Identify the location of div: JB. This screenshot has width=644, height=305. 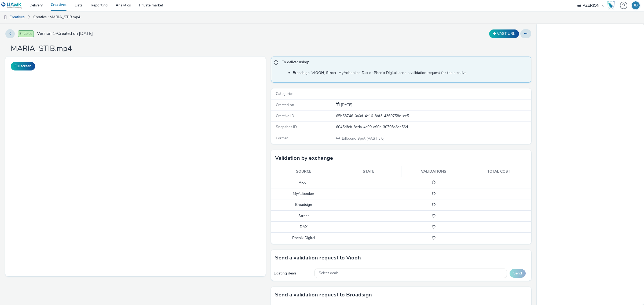
(636, 5).